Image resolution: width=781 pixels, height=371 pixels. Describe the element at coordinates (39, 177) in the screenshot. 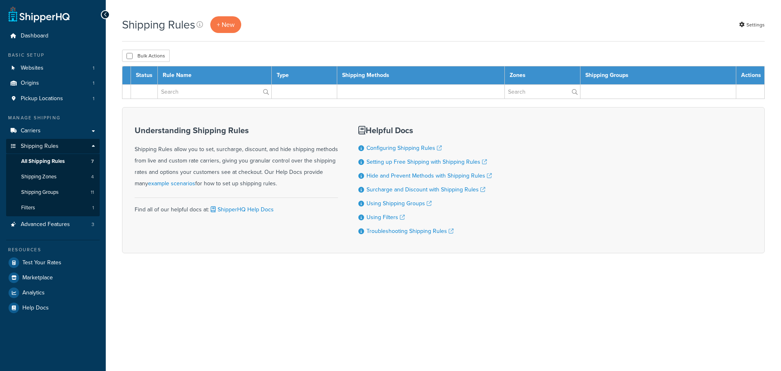

I see `span: Shipping Zones` at that location.